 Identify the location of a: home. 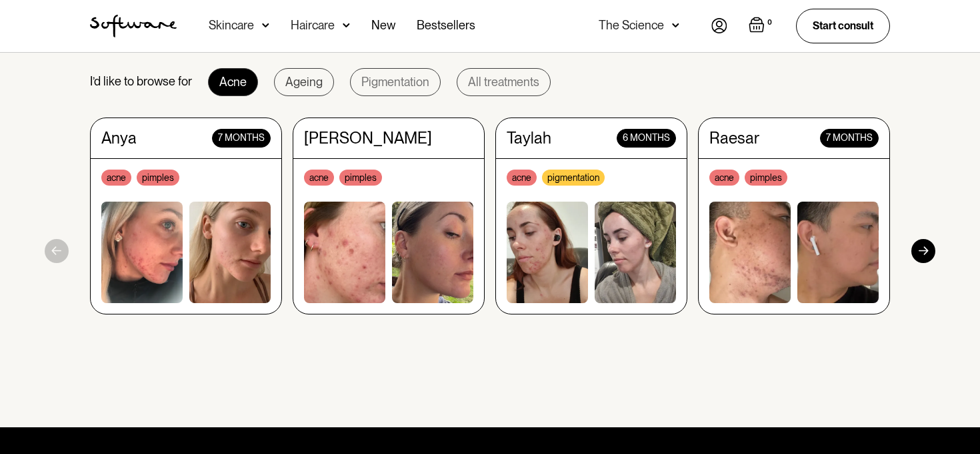
(133, 26).